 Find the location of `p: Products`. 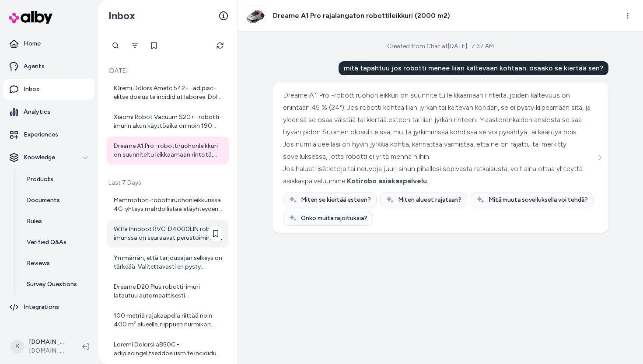

p: Products is located at coordinates (40, 179).